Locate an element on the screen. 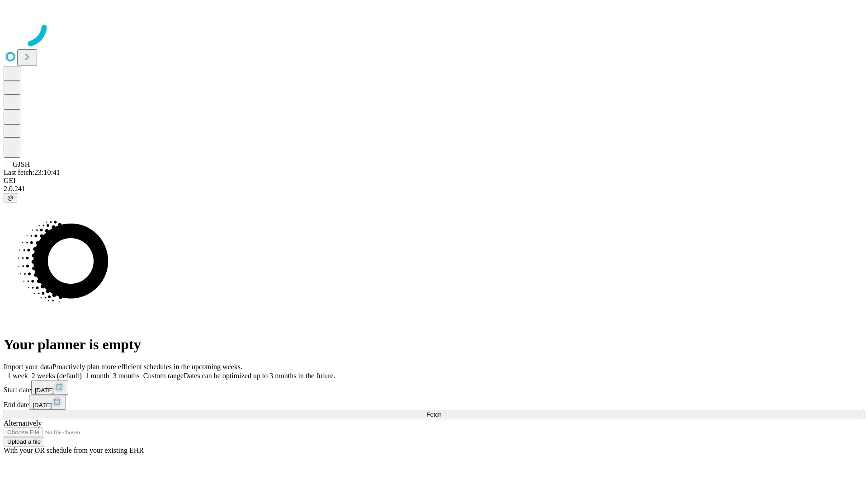 This screenshot has height=488, width=868. span: Last fetch: 23:10:41 is located at coordinates (32, 172).